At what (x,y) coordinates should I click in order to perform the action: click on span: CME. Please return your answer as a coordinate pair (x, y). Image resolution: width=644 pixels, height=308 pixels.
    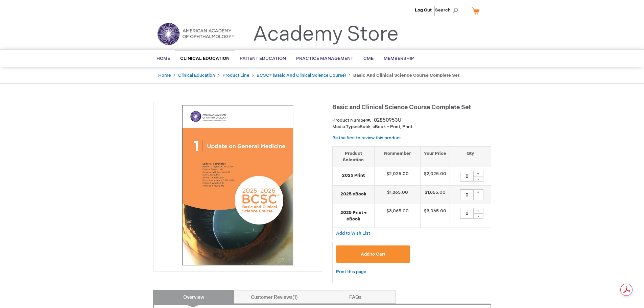
    Looking at the image, I should click on (368, 58).